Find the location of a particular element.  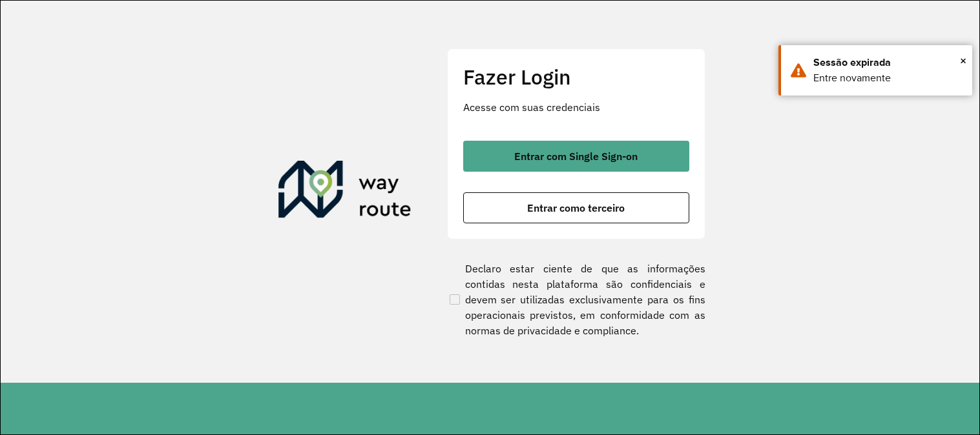

div: Entre novamente is located at coordinates (888, 78).